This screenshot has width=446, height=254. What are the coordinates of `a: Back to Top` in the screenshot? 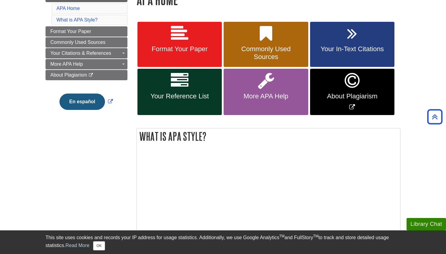 It's located at (434, 117).